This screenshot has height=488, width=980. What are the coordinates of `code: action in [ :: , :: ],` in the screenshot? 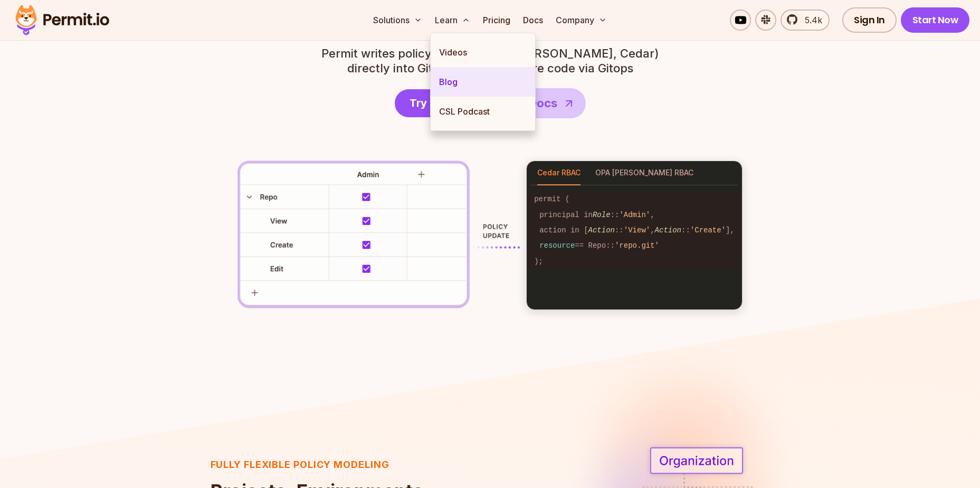 It's located at (634, 230).